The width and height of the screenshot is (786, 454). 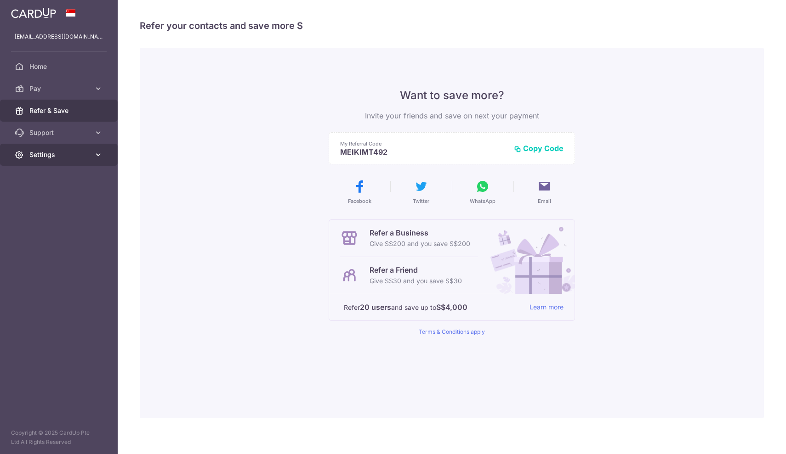 What do you see at coordinates (359, 201) in the screenshot?
I see `span: Facebook` at bounding box center [359, 201].